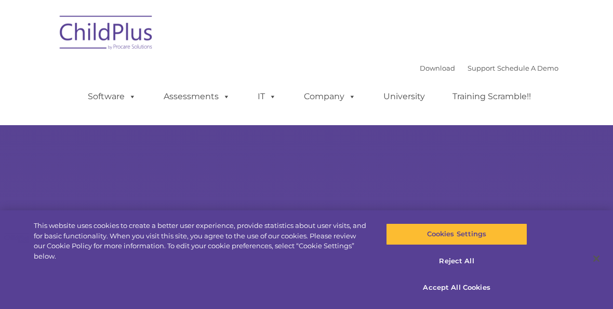 This screenshot has height=309, width=613. Describe the element at coordinates (267, 97) in the screenshot. I see `a: IT` at that location.